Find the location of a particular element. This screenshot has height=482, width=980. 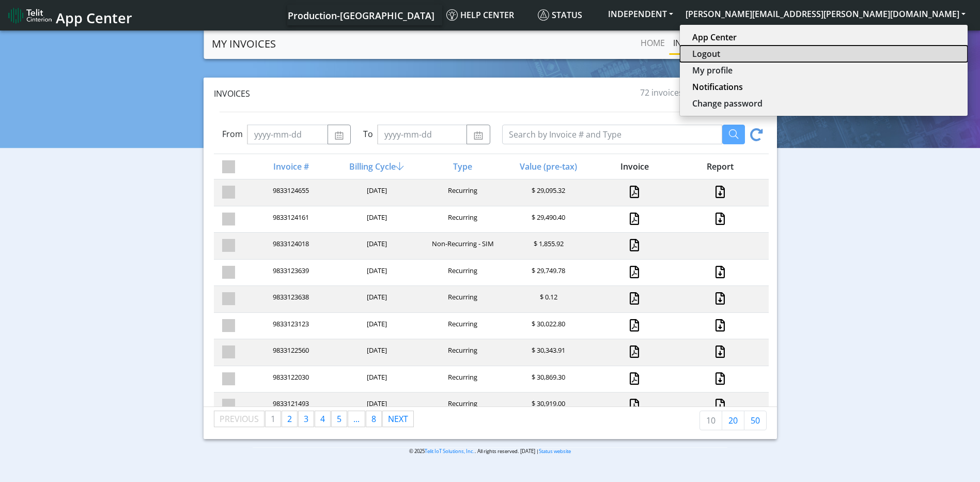

div: Billing Cycle is located at coordinates (376, 167).